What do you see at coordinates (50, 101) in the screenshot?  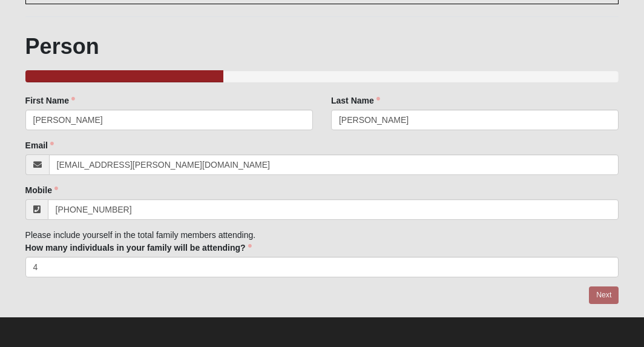 I see `label: First Name` at bounding box center [50, 101].